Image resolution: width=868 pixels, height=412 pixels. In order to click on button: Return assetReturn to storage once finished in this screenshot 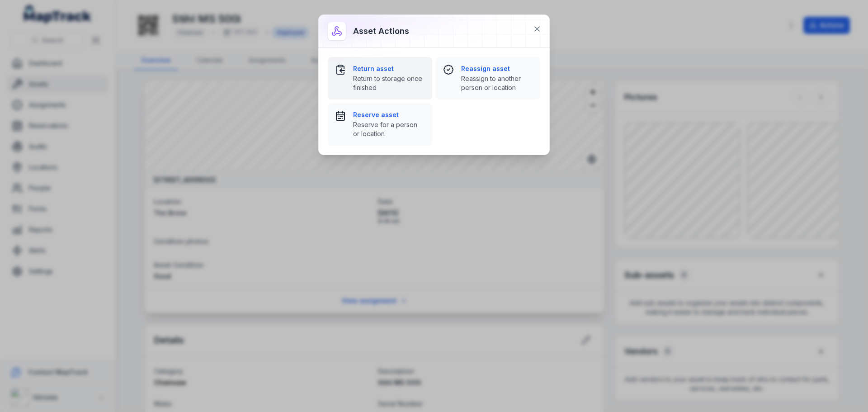, I will do `click(380, 78)`.